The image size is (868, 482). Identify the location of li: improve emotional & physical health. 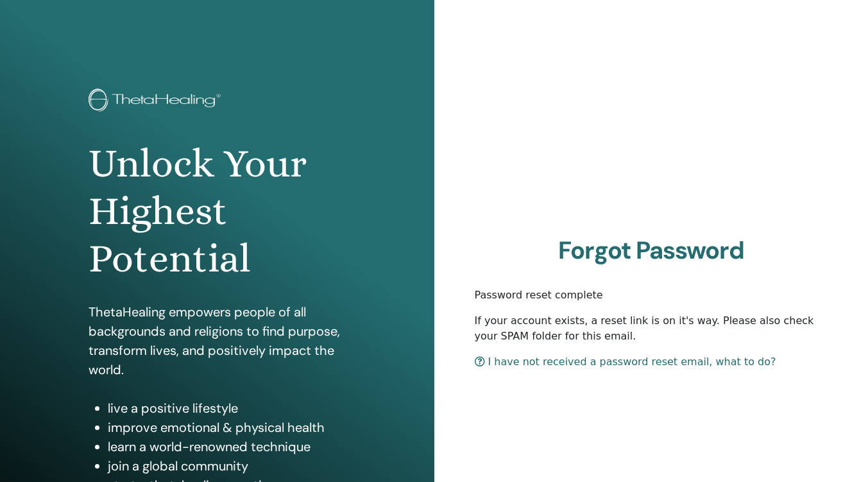
(227, 427).